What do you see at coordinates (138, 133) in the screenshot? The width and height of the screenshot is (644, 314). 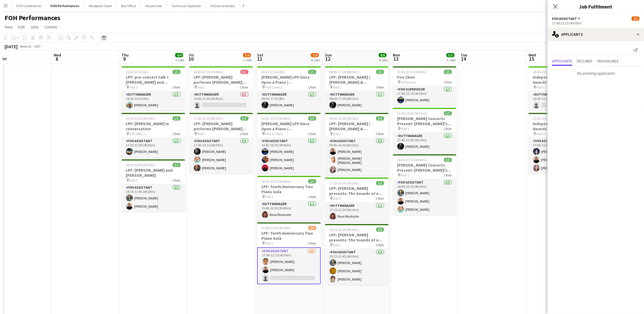 I see `span: STP, HALL 1` at bounding box center [138, 133].